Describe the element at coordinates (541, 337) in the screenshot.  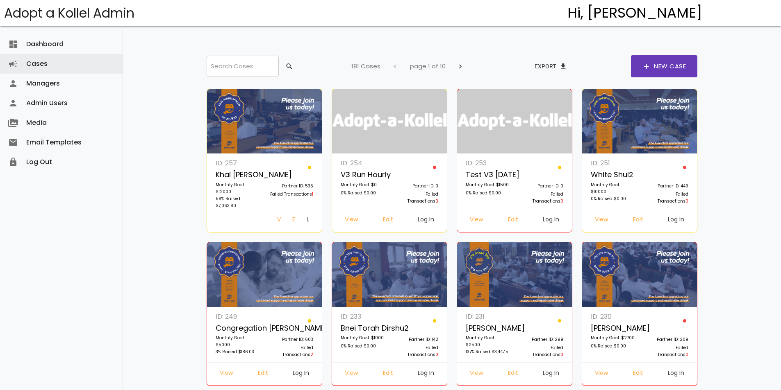
I see `a: Partner ID: 299 Failed Transactions0` at that location.